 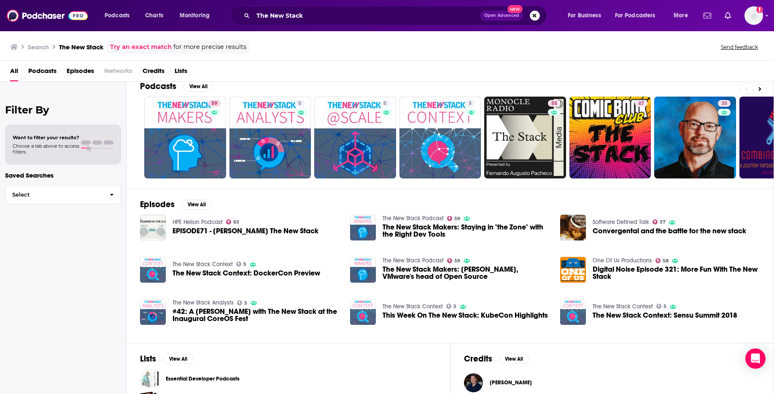 I want to click on h2: Lists, so click(x=148, y=359).